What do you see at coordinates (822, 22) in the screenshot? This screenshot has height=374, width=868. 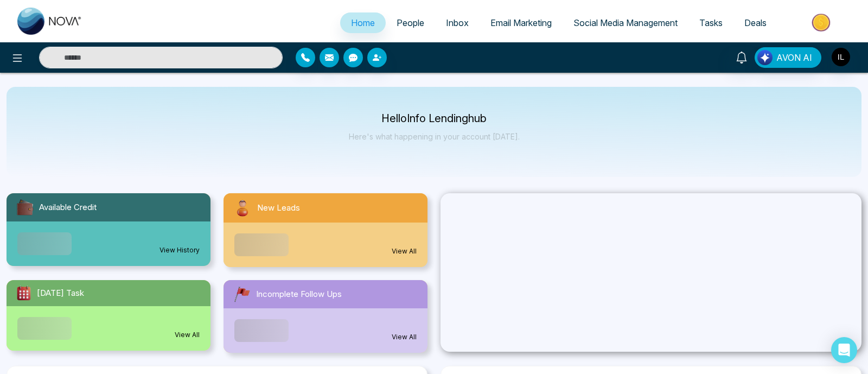 I see `img: Market-place.gif` at bounding box center [822, 22].